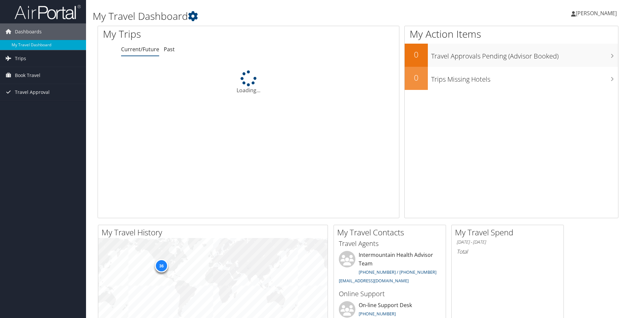 The image size is (630, 318). What do you see at coordinates (248, 82) in the screenshot?
I see `div: Loading...` at bounding box center [248, 82].